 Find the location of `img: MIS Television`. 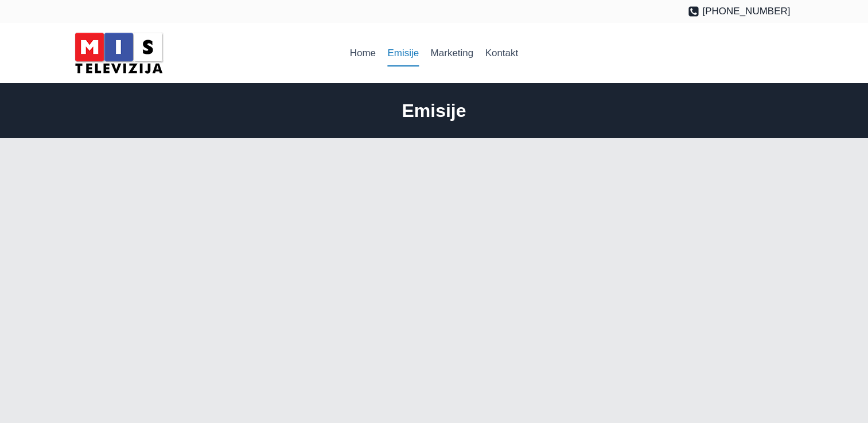

img: MIS Television is located at coordinates (118, 53).